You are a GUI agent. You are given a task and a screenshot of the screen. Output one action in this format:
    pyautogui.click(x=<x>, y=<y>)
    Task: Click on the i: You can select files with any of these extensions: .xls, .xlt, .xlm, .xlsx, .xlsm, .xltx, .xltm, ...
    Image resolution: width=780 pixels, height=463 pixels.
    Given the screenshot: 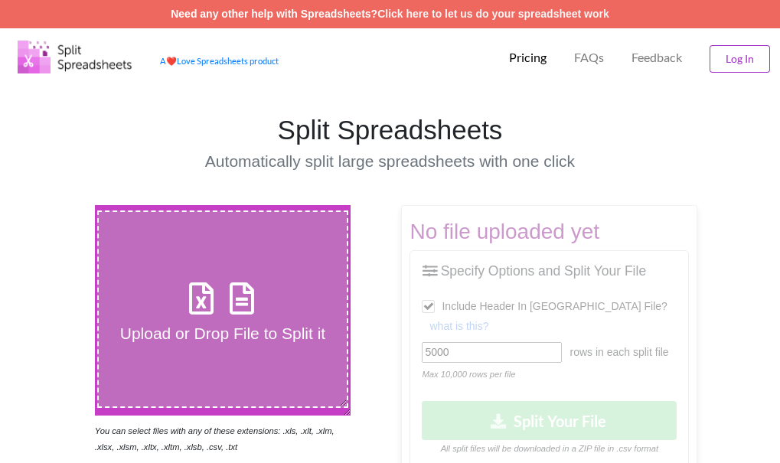 What is the action you would take?
    pyautogui.click(x=214, y=439)
    